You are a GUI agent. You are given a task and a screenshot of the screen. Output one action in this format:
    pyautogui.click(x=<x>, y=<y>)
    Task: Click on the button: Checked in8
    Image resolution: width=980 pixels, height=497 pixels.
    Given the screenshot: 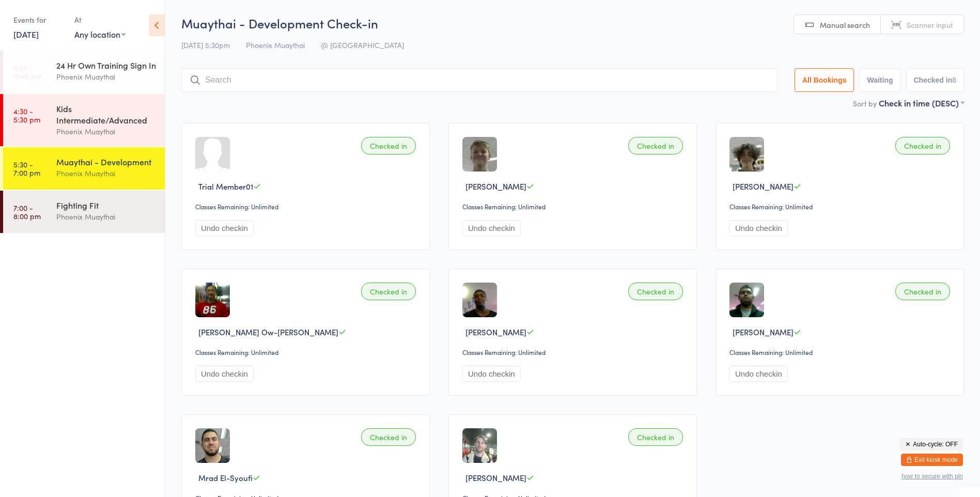 What is the action you would take?
    pyautogui.click(x=935, y=80)
    